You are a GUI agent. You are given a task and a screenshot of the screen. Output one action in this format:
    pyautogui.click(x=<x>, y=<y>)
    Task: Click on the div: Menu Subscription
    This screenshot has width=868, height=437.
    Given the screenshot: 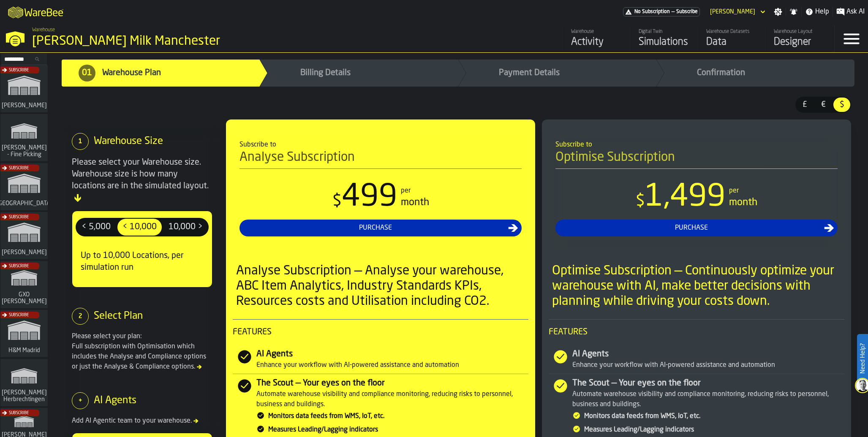 What is the action you would take?
    pyautogui.click(x=661, y=12)
    